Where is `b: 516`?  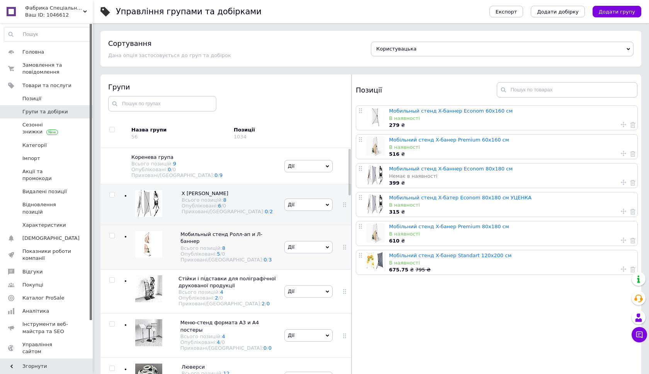 b: 516 is located at coordinates (394, 154).